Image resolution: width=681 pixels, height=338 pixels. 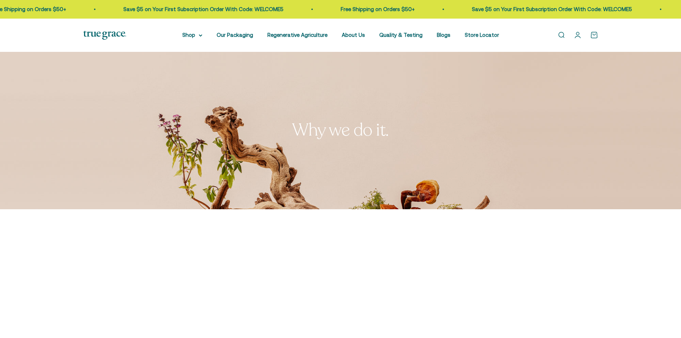 I want to click on summary: Shop, so click(x=192, y=35).